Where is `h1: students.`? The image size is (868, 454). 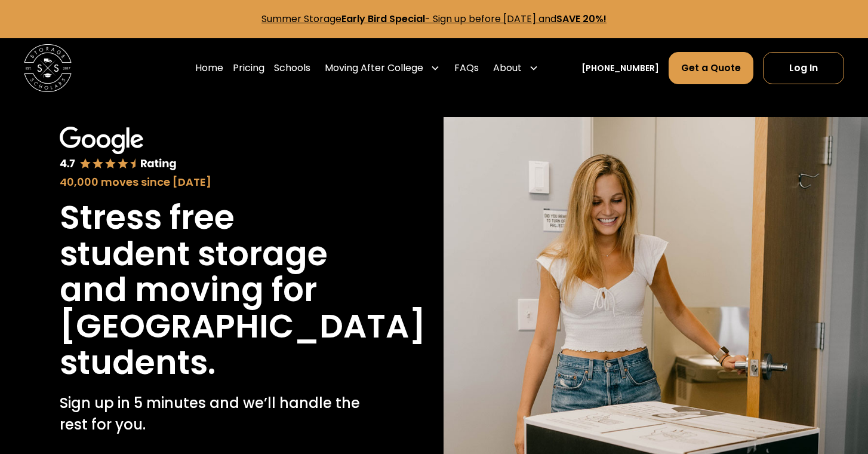
h1: students. is located at coordinates (137, 363).